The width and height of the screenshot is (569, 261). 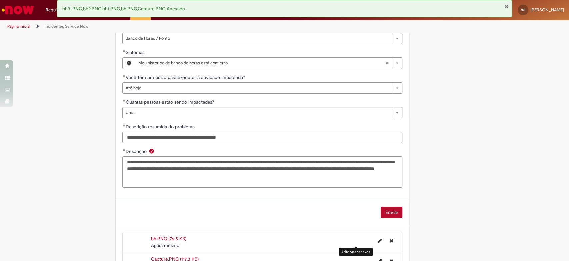 What do you see at coordinates (263, 137) in the screenshot?
I see `input: Descrição resumida do problema` at bounding box center [263, 137].